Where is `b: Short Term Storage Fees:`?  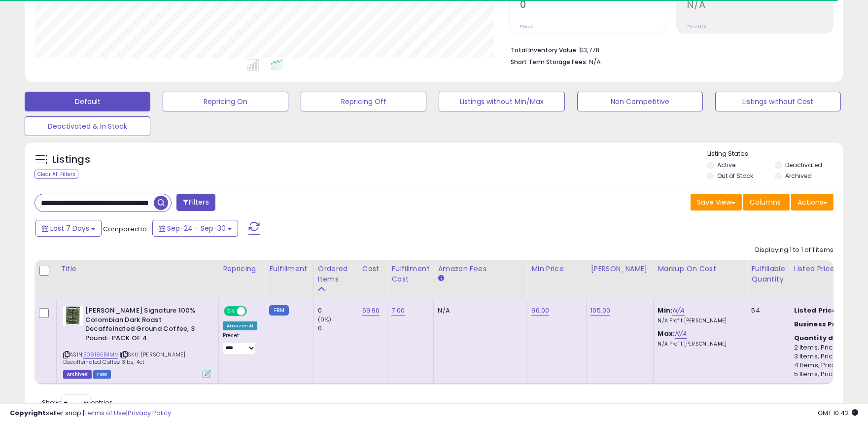 b: Short Term Storage Fees: is located at coordinates (549, 61).